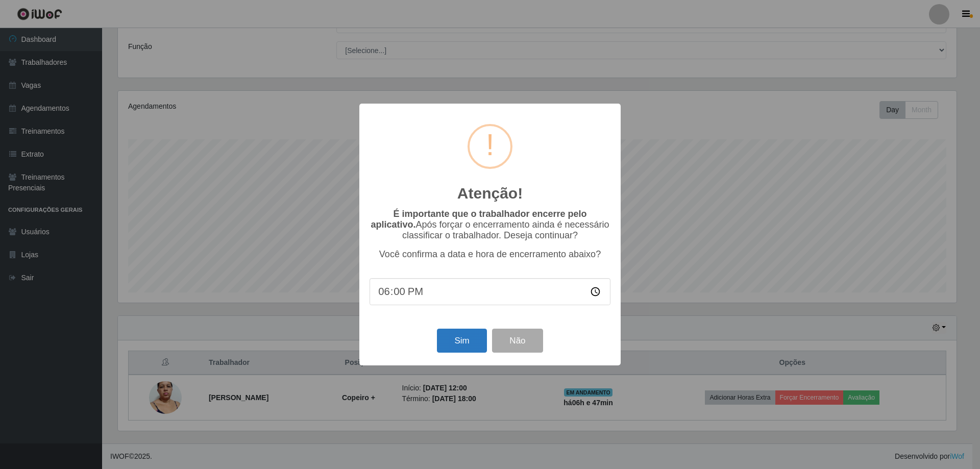  What do you see at coordinates (490, 225) in the screenshot?
I see `p: Após forçar o encerramento ainda é necessário classificar o trabalhador. Deseja continuar?` at bounding box center [490, 225].